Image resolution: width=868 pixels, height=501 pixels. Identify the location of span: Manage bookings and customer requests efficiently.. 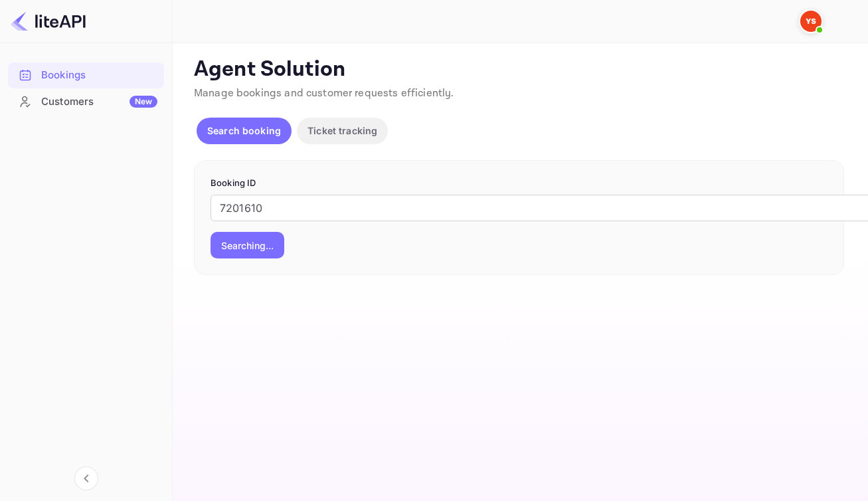
(324, 93).